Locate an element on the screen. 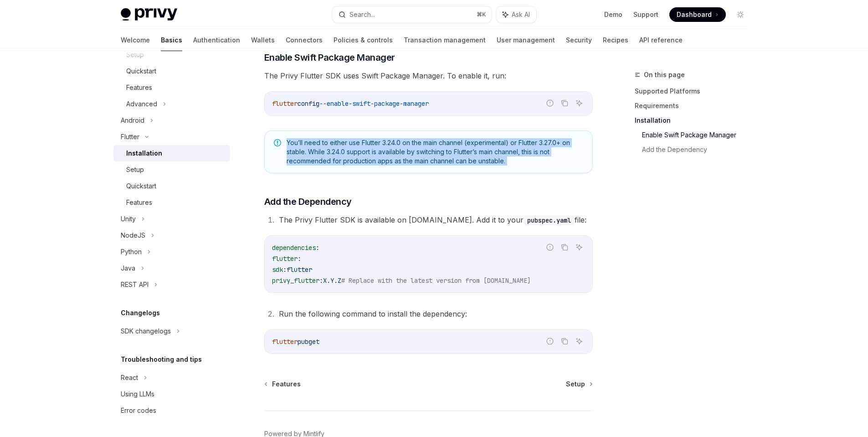 Image resolution: width=868 pixels, height=437 pixels. span: X.Y.Z is located at coordinates (332, 281).